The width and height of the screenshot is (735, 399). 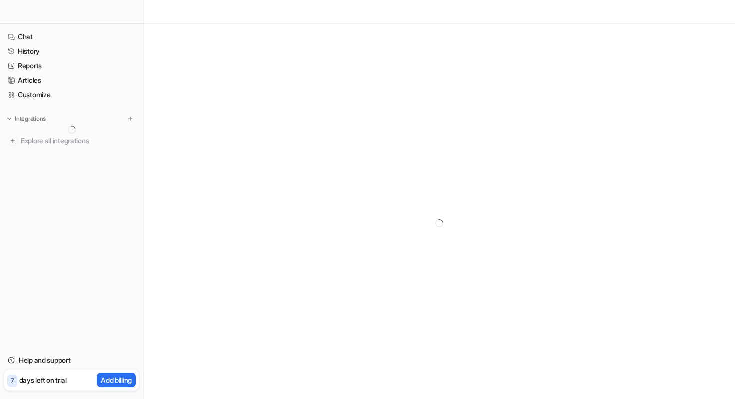 I want to click on p: 7, so click(x=12, y=381).